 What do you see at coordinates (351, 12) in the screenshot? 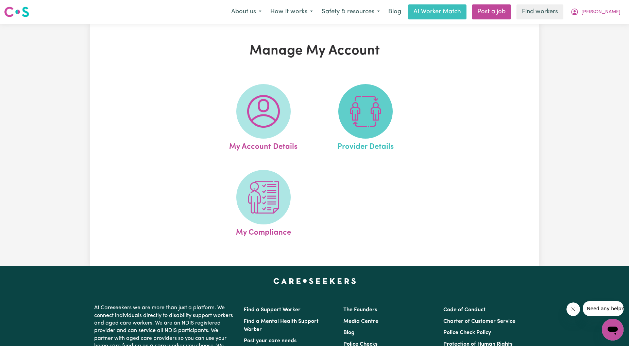
I see `button: Safety & resources` at bounding box center [351, 12].